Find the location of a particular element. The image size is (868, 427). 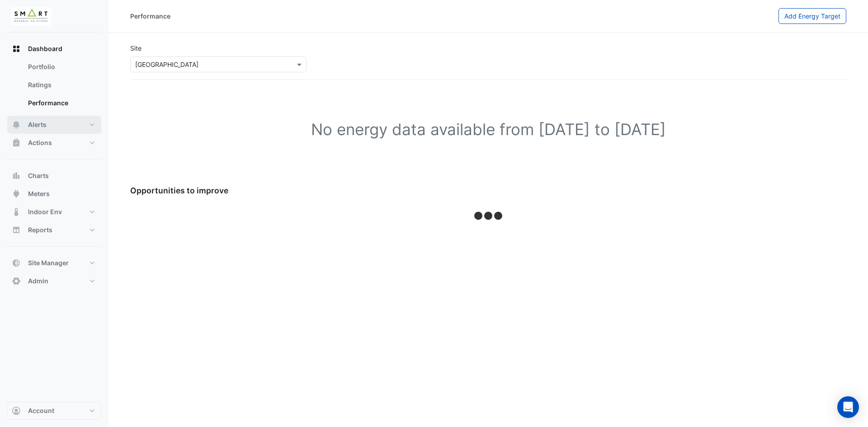

span: Reports is located at coordinates (40, 230).